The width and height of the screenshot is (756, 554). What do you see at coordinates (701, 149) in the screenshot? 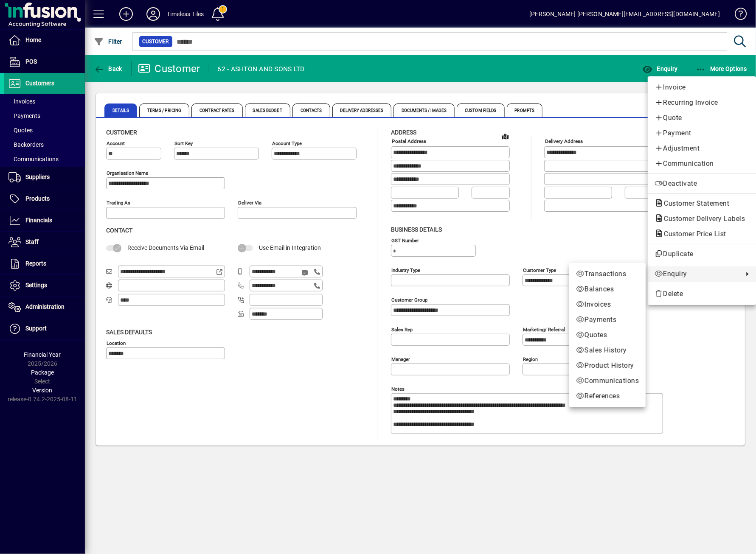
I see `span: Adjustment` at bounding box center [701, 149].